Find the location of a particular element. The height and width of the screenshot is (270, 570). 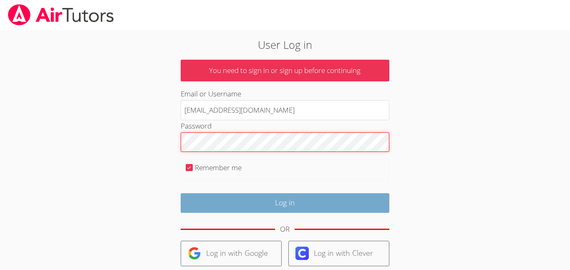

label: Email or Username is located at coordinates (211, 93).